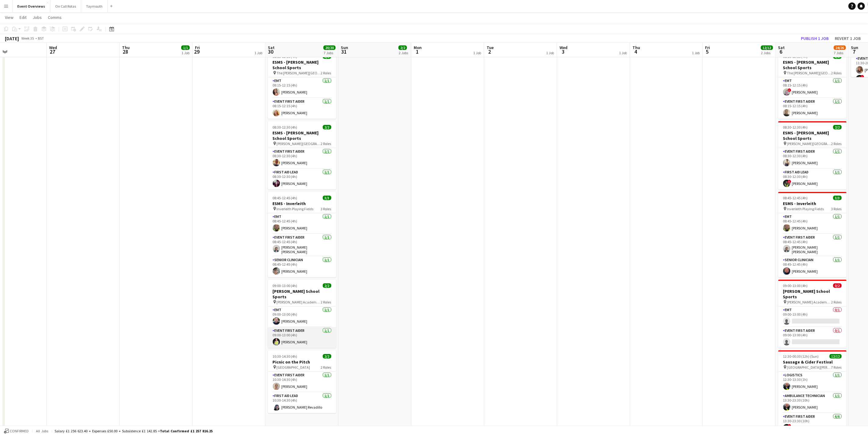  What do you see at coordinates (855, 47) in the screenshot?
I see `span: Sun` at bounding box center [855, 47].